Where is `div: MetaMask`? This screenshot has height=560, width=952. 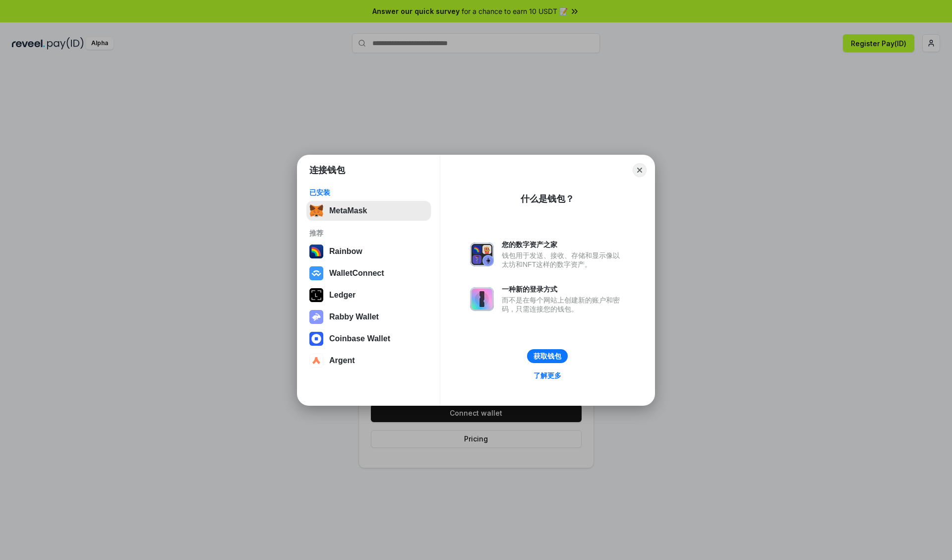 div: MetaMask is located at coordinates (348, 211).